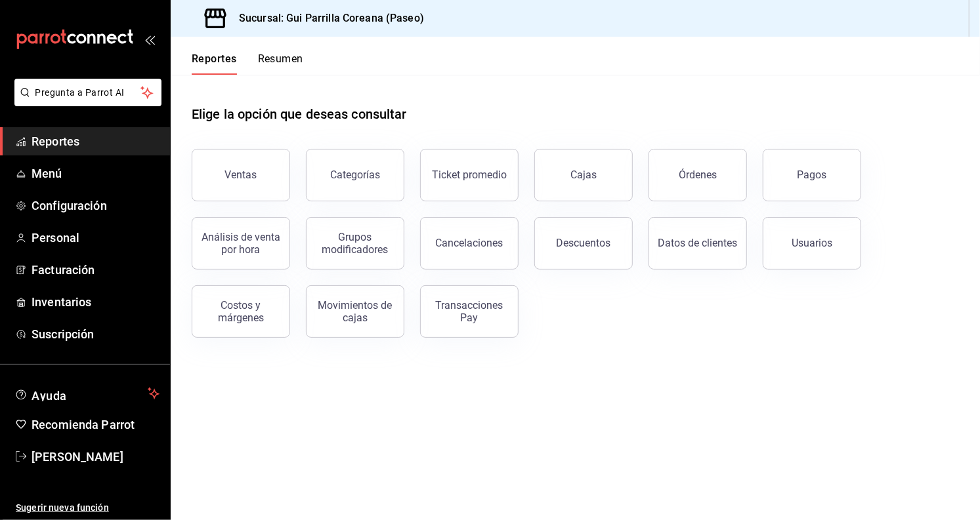  I want to click on div: navigation tabs, so click(247, 64).